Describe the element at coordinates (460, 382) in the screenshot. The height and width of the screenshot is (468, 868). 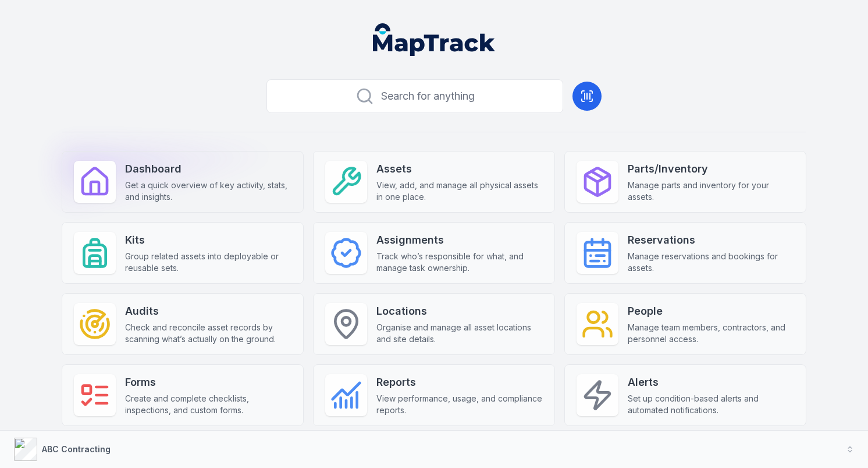
I see `strong: Reports` at that location.